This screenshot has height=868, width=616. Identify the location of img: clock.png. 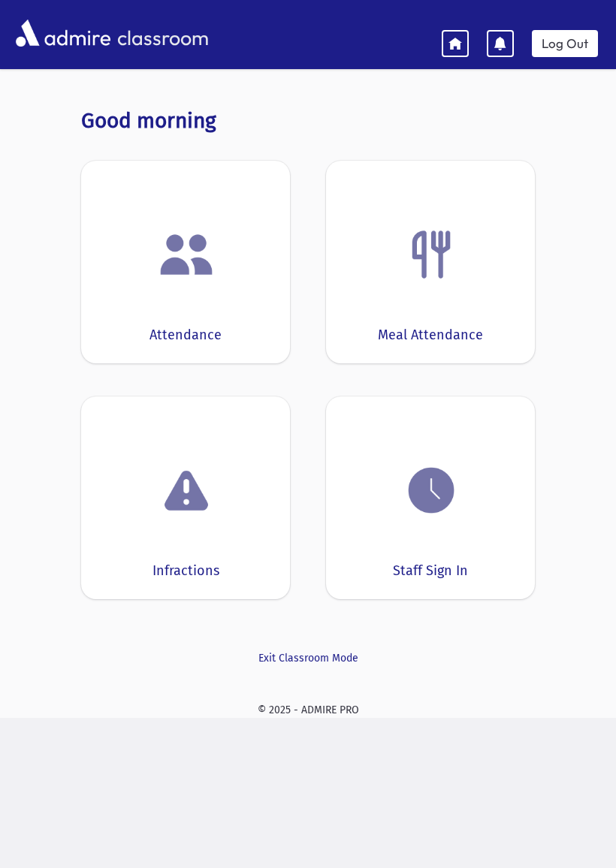
(431, 490).